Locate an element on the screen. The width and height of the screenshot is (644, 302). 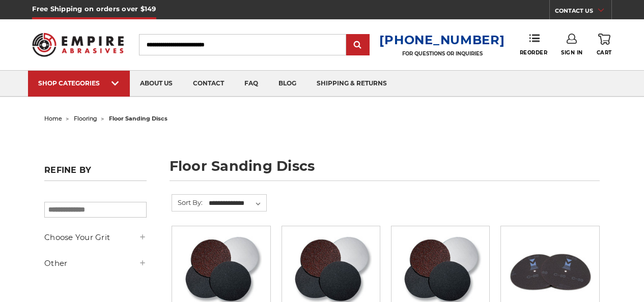
a: blog is located at coordinates (287, 83).